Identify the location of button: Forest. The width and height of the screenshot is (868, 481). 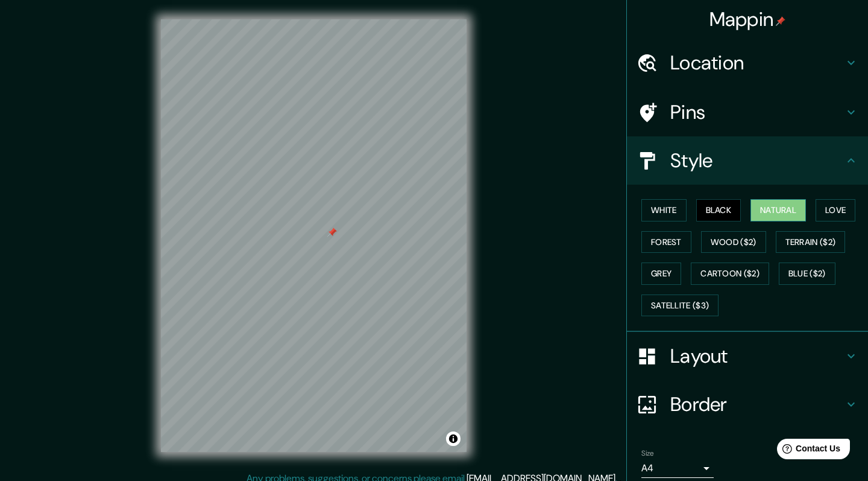
(666, 242).